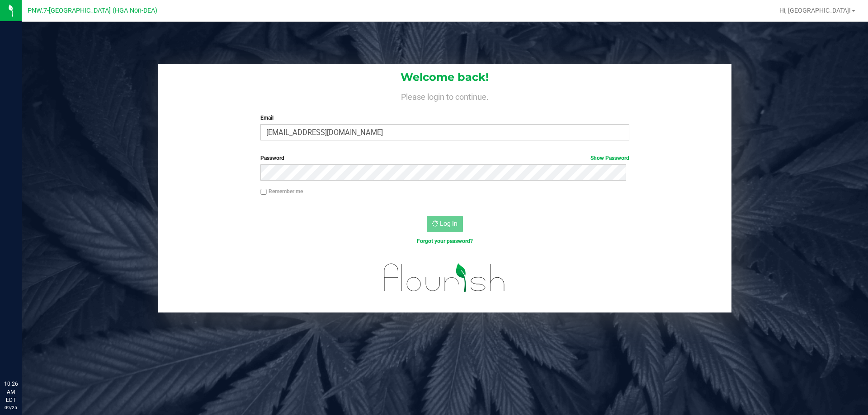  Describe the element at coordinates (11, 392) in the screenshot. I see `p: 10:26 AM EDT` at that location.